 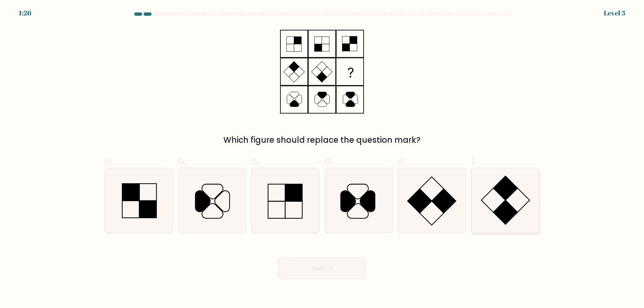 What do you see at coordinates (109, 161) in the screenshot?
I see `span: a.` at bounding box center [109, 161].